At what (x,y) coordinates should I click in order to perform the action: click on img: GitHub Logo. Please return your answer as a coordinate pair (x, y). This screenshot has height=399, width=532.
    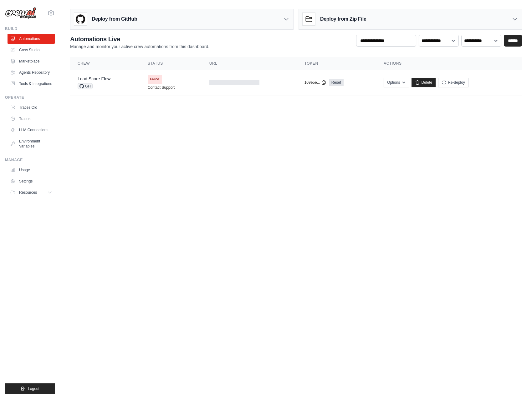
    Looking at the image, I should click on (81, 19).